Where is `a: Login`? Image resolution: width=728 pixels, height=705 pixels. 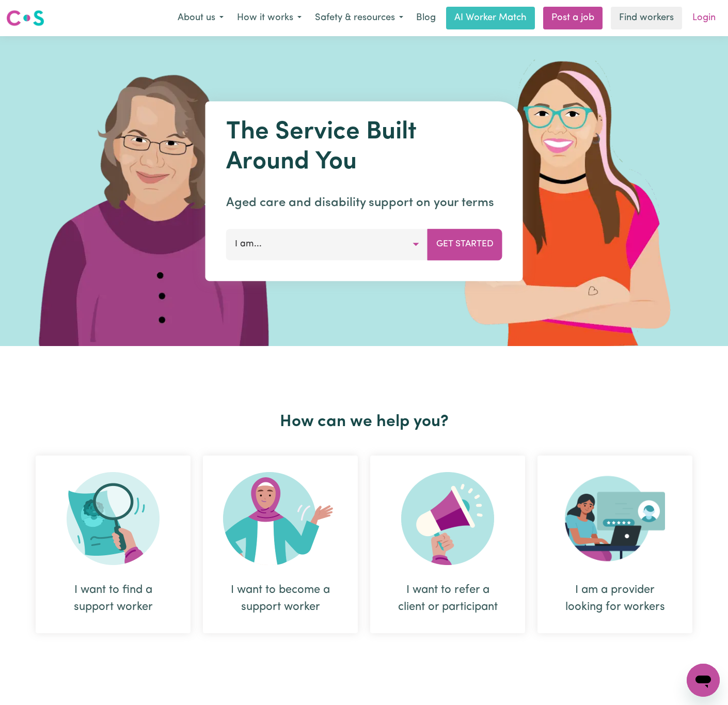
a: Login is located at coordinates (704, 18).